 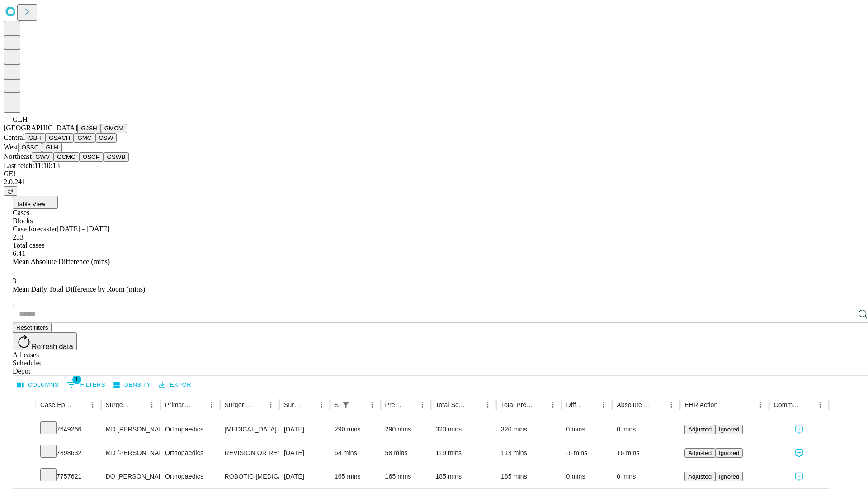 What do you see at coordinates (92, 157) in the screenshot?
I see `button: OSCP` at bounding box center [92, 157].